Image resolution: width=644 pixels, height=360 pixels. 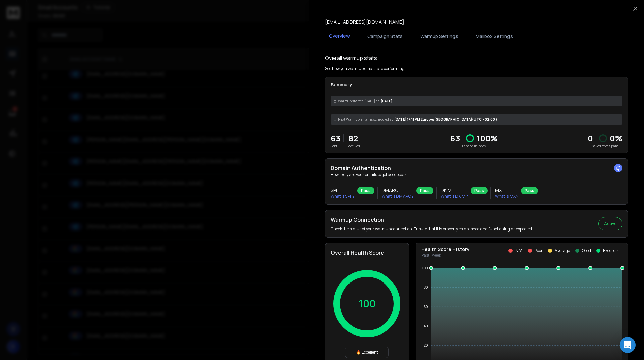 What do you see at coordinates (476, 168) in the screenshot?
I see `h2: Domain Authentication` at bounding box center [476, 168].